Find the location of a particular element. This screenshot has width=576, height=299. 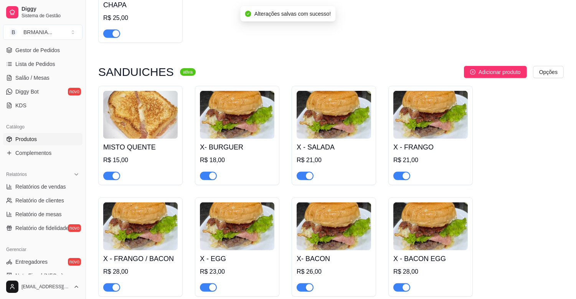

h4: X - BACON EGG is located at coordinates (430, 259).